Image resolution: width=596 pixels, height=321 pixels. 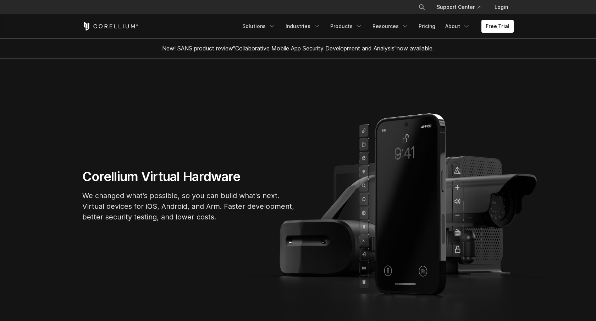 I want to click on a: Pricing, so click(x=427, y=26).